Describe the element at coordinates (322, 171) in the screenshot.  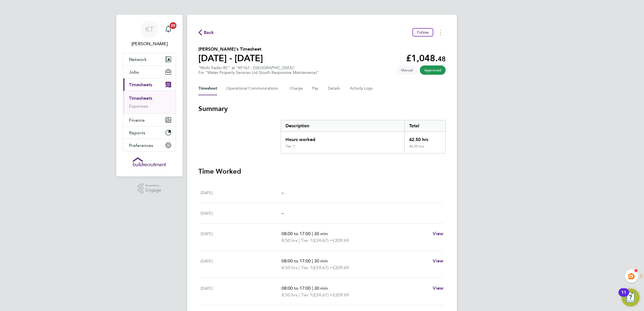
I see `h3: Time Worked` at that location.